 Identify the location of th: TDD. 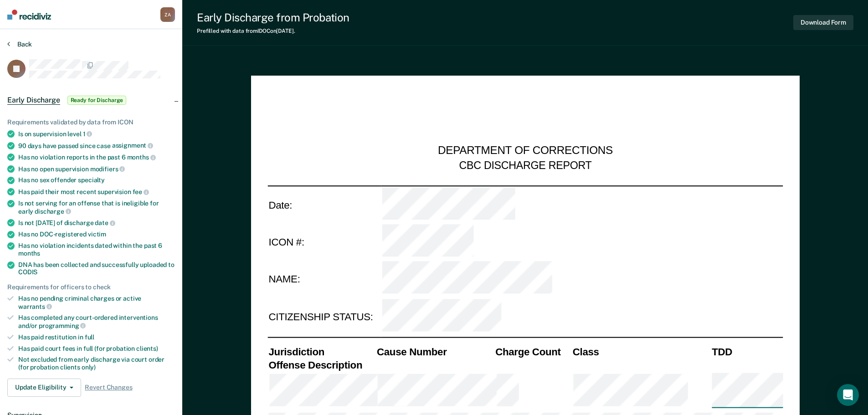
(747, 352).